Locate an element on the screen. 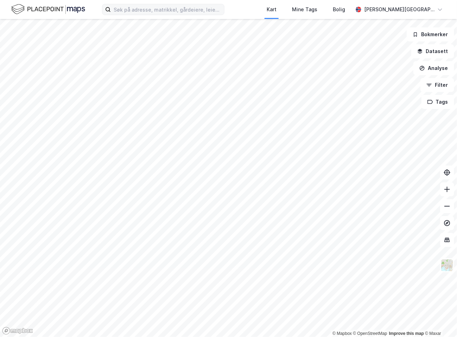 The width and height of the screenshot is (457, 337). div: Bolig is located at coordinates (339, 9).